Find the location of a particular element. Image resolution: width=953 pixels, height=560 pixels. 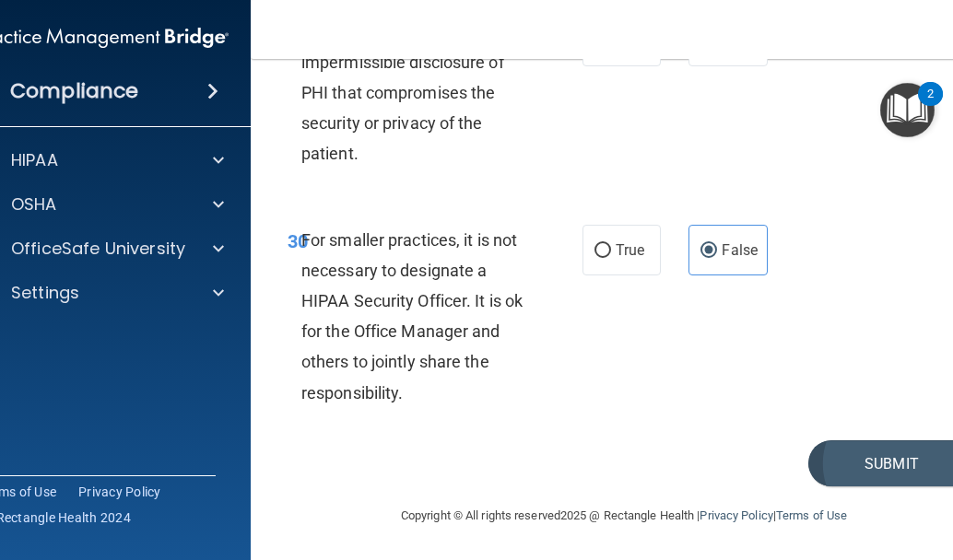

span: 30 is located at coordinates (298, 241).